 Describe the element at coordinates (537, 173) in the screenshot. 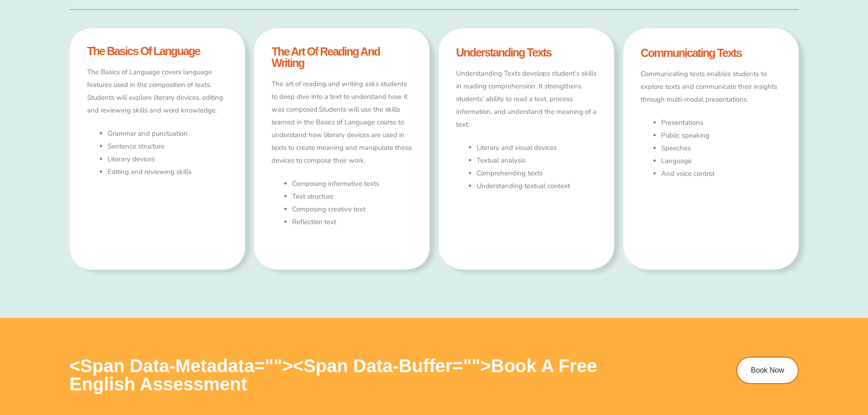

I see `li: Comprehending texts` at that location.